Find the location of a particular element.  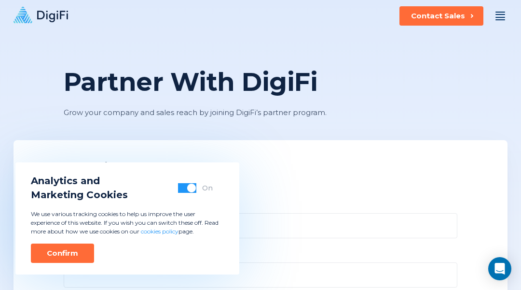

div: We'll be in touch as soon as possible. is located at coordinates (261, 182).